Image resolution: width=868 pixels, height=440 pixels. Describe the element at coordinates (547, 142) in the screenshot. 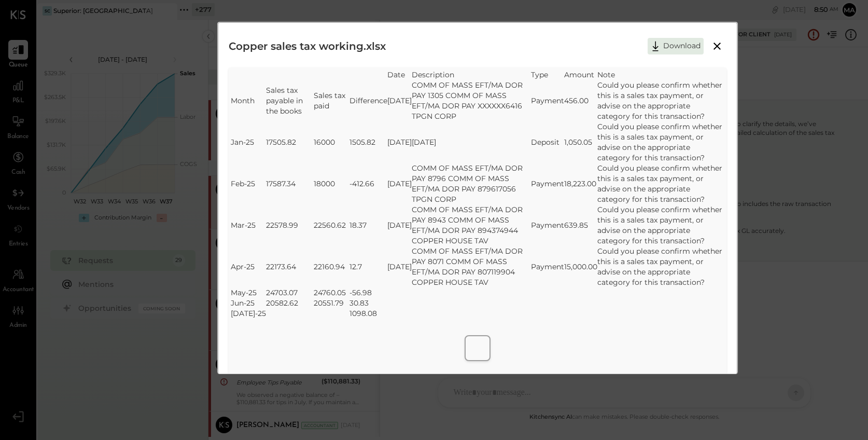

I see `td: Deposit` at that location.